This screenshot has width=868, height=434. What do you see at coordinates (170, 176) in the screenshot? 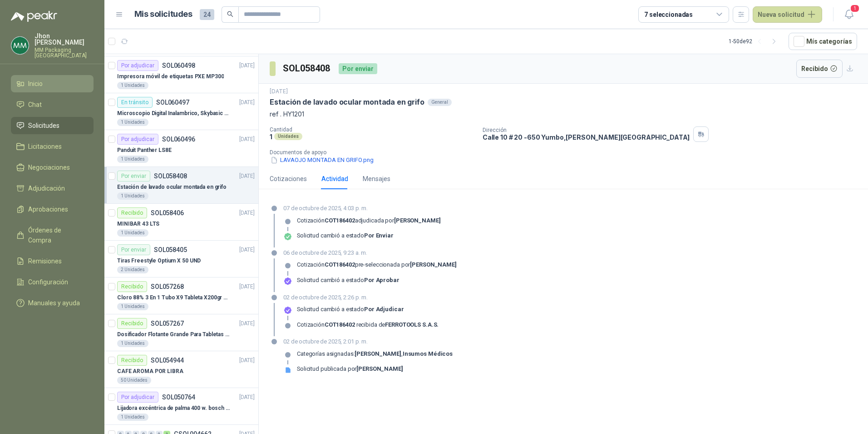
I see `p: SOL058408` at bounding box center [170, 176].